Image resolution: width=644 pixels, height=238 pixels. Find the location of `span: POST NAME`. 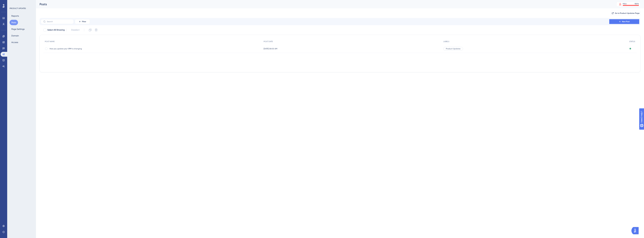

span: POST NAME is located at coordinates (50, 42).